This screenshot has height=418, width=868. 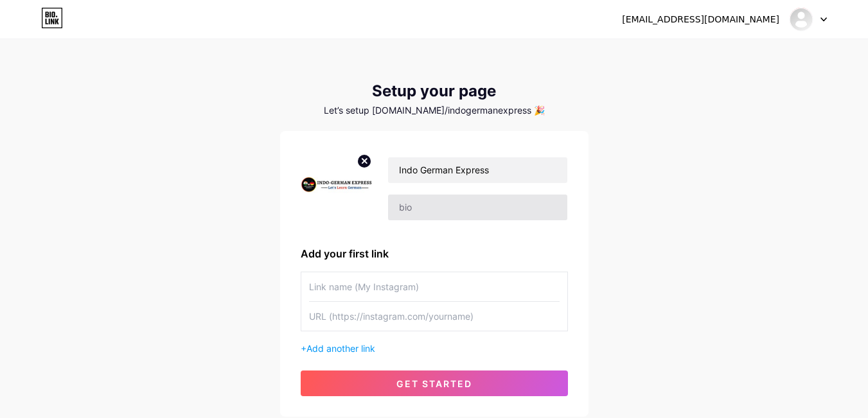 What do you see at coordinates (435, 92) in the screenshot?
I see `div: Setup your page` at bounding box center [435, 92].